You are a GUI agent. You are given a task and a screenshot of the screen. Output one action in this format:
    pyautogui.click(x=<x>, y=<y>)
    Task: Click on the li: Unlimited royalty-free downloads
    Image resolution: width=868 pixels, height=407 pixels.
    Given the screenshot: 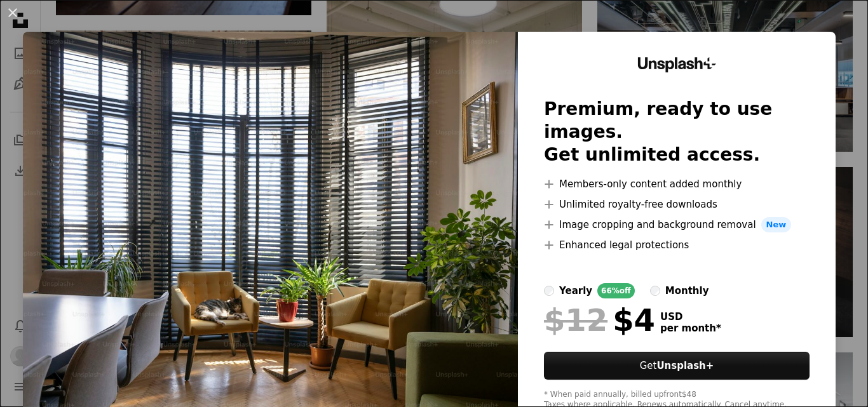 What is the action you would take?
    pyautogui.click(x=677, y=204)
    